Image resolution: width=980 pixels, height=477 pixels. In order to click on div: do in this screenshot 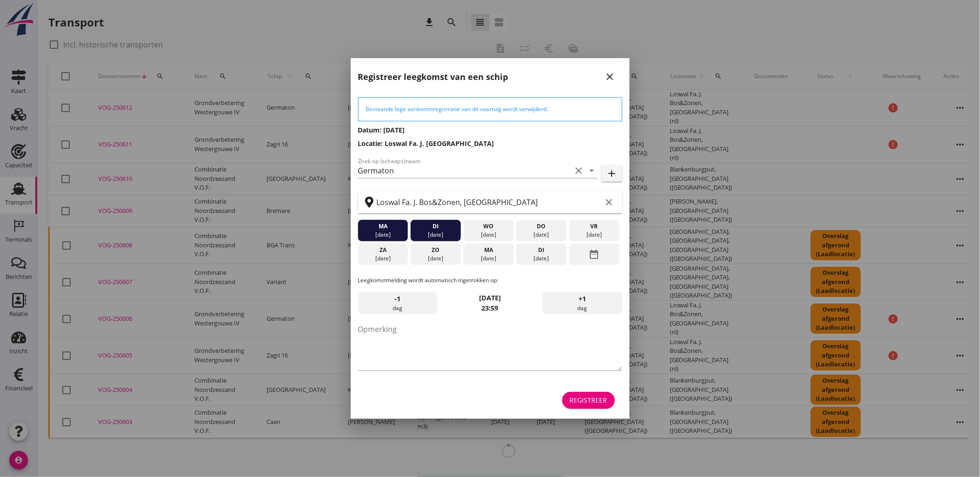, I will do `click(541, 227)`.